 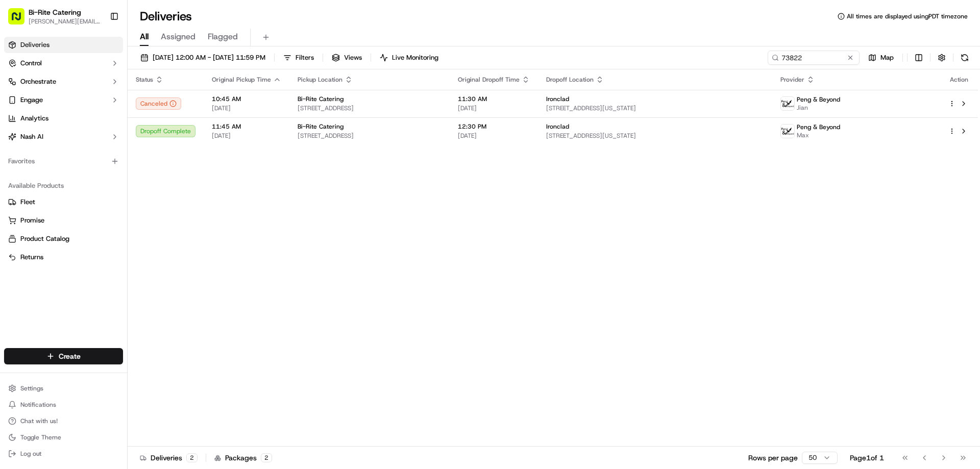 What do you see at coordinates (63, 257) in the screenshot?
I see `button: Returns` at bounding box center [63, 257].